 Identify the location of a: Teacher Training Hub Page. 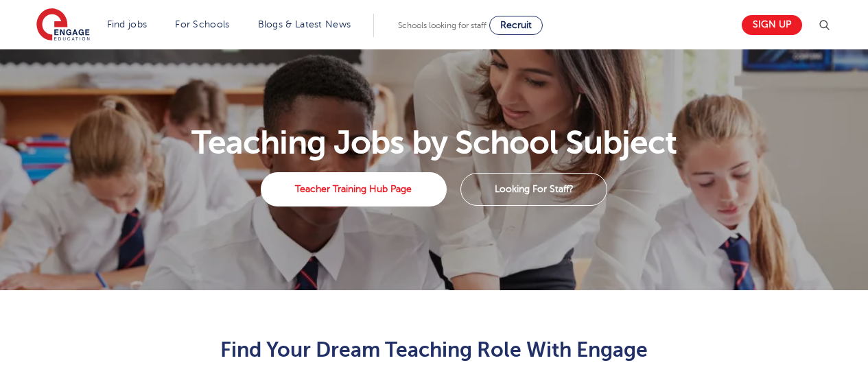
(353, 190).